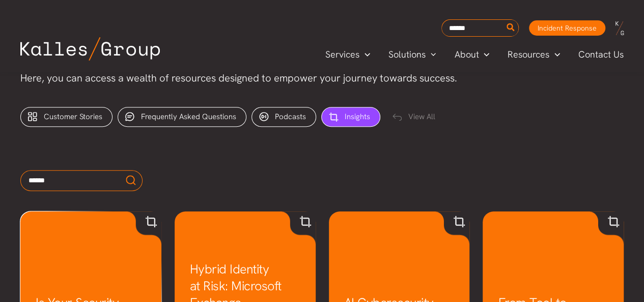 The width and height of the screenshot is (644, 302). What do you see at coordinates (601, 54) in the screenshot?
I see `a: Contact Us` at bounding box center [601, 54].